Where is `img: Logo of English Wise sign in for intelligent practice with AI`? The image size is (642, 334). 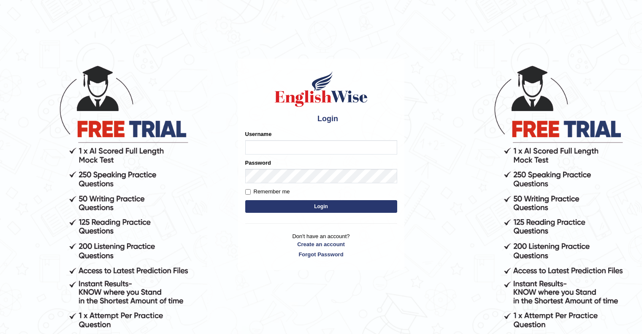 img: Logo of English Wise sign in for intelligent practice with AI is located at coordinates (321, 89).